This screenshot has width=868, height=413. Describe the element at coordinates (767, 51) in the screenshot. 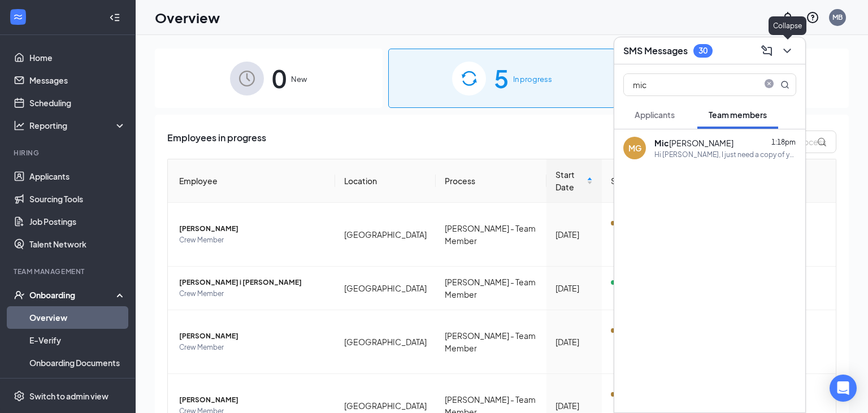

I see `svg: ComposeMessage` at that location.